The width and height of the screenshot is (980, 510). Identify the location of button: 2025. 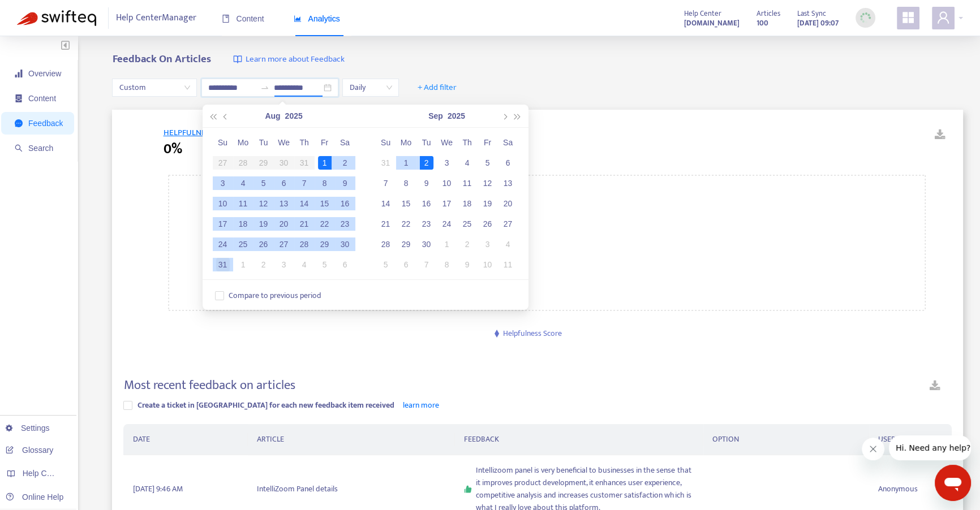
(456, 116).